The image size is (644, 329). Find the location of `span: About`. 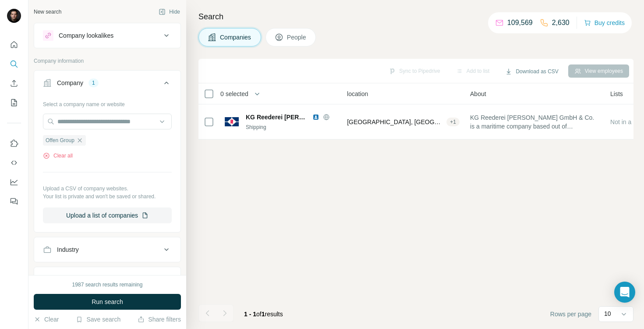

span: About is located at coordinates (478, 94).